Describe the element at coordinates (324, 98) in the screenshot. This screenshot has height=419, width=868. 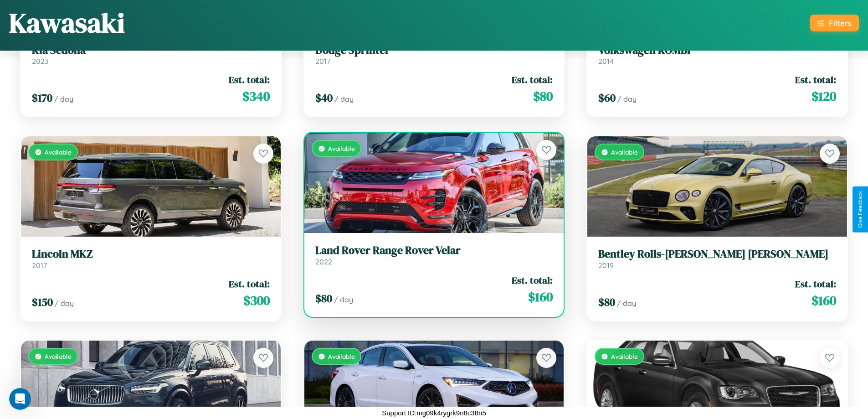
I see `span: $ 40` at that location.